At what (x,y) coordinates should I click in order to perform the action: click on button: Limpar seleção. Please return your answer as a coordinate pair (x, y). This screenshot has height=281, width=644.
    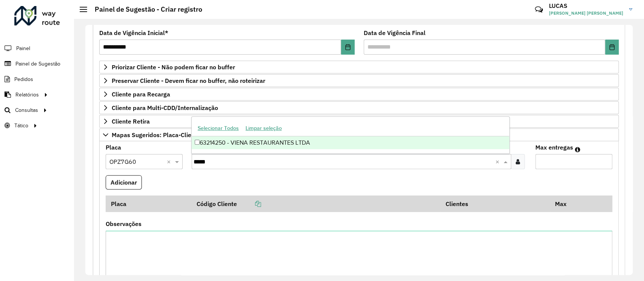
    Looking at the image, I should click on (264, 128).